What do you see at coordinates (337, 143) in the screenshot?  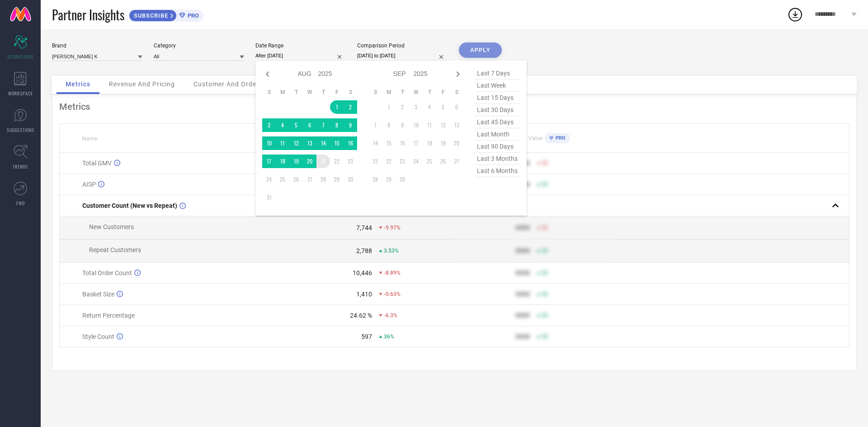 I see `td: Fri Aug 15 2025` at bounding box center [337, 143].